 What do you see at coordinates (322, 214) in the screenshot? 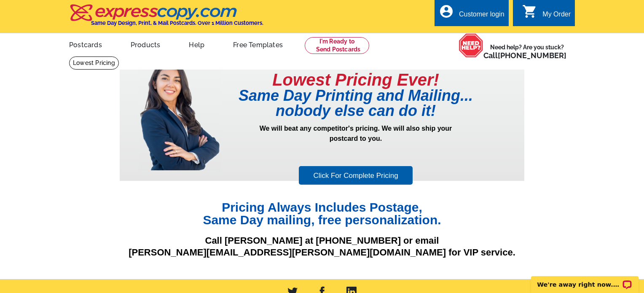
I see `h1: Pricing Always Includes Postage, Same Day mailing, free personalization.` at bounding box center [322, 214].